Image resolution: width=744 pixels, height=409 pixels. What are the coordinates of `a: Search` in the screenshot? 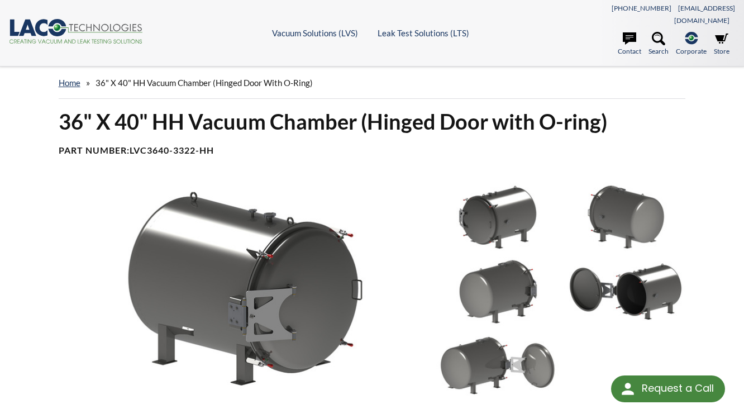 It's located at (659, 44).